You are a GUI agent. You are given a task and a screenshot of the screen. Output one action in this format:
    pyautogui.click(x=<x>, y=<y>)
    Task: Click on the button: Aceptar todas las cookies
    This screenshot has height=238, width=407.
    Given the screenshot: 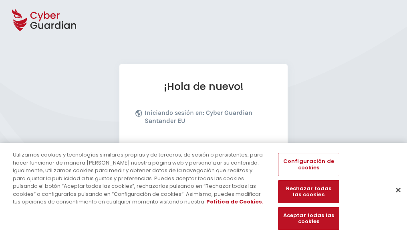 What is the action you would take?
    pyautogui.click(x=308, y=218)
    